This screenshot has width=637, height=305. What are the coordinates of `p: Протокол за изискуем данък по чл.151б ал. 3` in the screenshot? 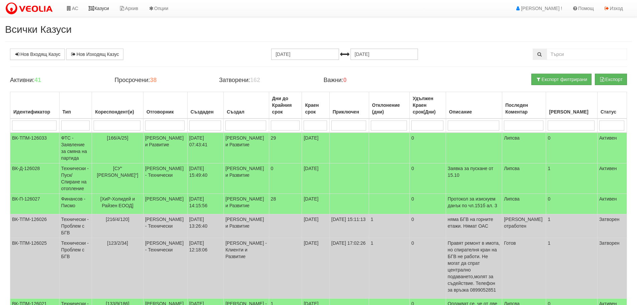 It's located at (474, 202).